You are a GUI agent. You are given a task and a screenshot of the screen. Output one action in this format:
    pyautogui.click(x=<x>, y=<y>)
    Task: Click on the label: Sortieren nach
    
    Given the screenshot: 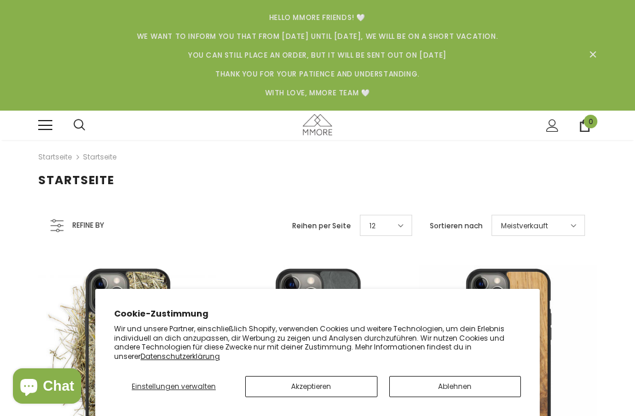 What is the action you would take?
    pyautogui.click(x=456, y=226)
    